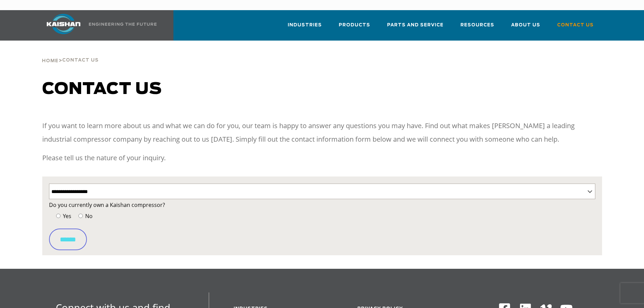 This screenshot has height=308, width=644. I want to click on img: Engineering the future, so click(123, 24).